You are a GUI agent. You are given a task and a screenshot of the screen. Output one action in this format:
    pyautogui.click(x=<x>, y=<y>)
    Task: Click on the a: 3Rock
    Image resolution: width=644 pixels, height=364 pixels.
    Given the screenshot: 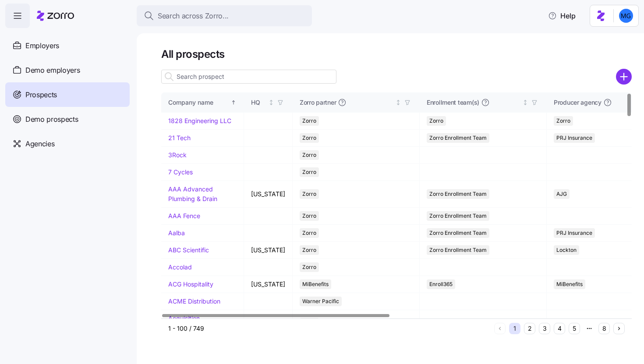 What is the action you would take?
    pyautogui.click(x=177, y=154)
    